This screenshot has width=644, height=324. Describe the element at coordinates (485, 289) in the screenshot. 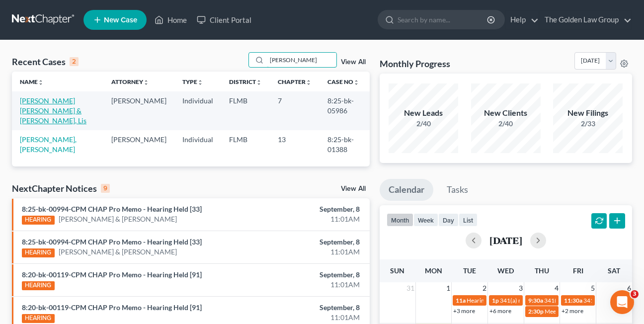

I see `span: 2` at that location.